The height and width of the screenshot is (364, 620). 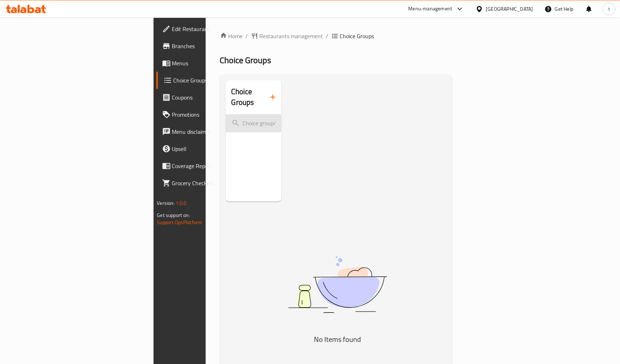 I want to click on a: Coupons, so click(x=207, y=98).